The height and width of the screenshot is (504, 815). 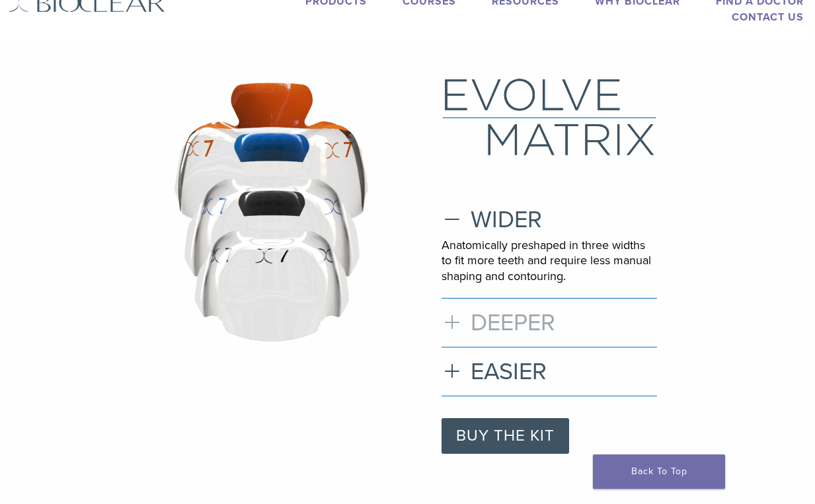 What do you see at coordinates (767, 17) in the screenshot?
I see `a: Contact Us` at bounding box center [767, 17].